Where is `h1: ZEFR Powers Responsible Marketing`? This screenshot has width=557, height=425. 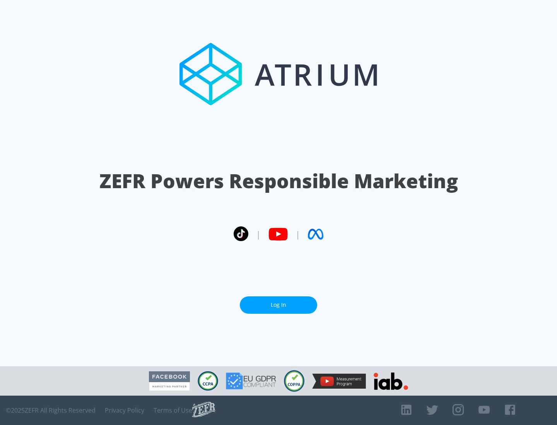
h1: ZEFR Powers Responsible Marketing is located at coordinates (278, 181).